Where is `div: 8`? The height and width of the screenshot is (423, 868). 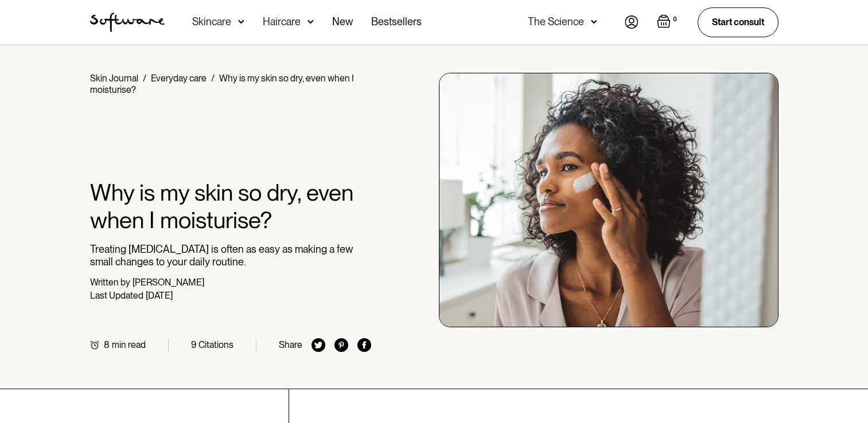 div: 8 is located at coordinates (107, 345).